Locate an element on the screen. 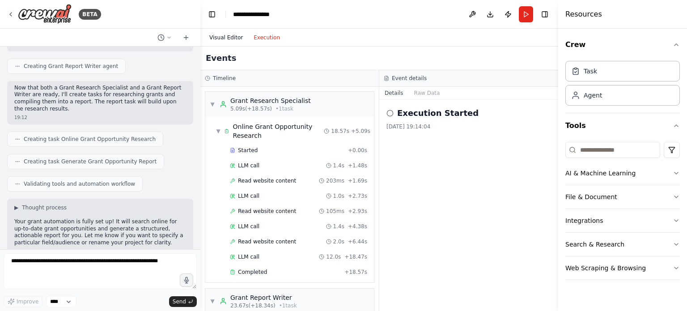 This screenshot has width=687, height=311. span: Validating tools and automation workflow is located at coordinates (79, 184).